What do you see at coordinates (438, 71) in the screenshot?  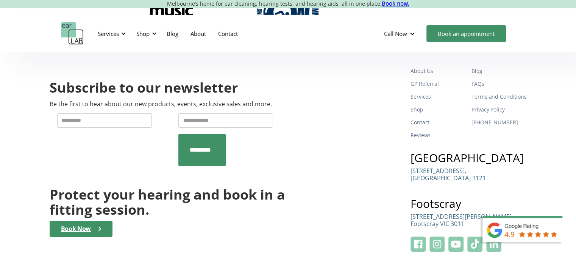 I see `a: About Us` at bounding box center [438, 71].